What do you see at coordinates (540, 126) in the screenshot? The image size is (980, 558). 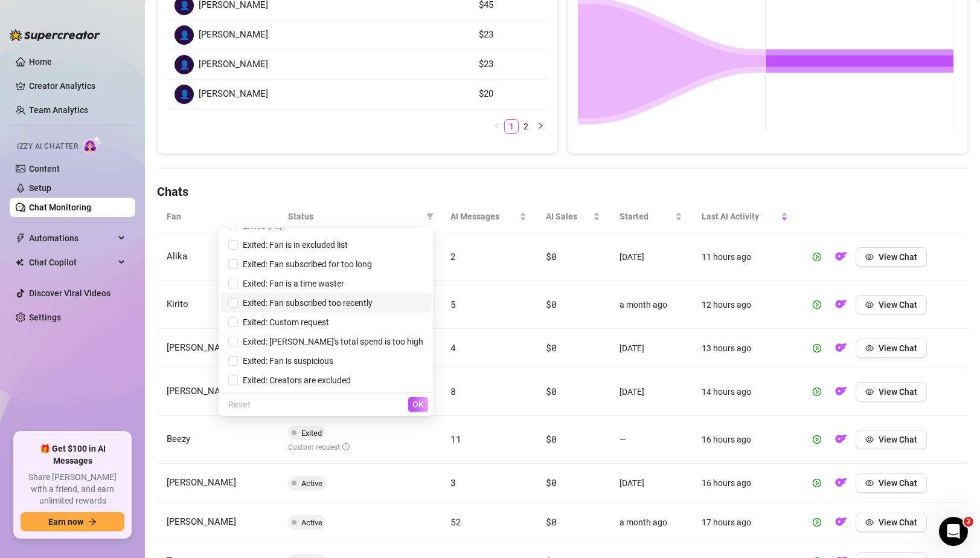 I see `span: right` at bounding box center [540, 126].